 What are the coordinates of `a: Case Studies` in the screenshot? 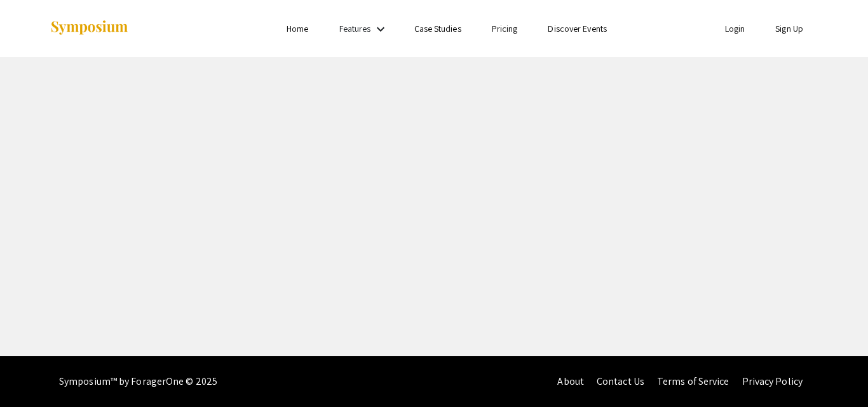 It's located at (438, 29).